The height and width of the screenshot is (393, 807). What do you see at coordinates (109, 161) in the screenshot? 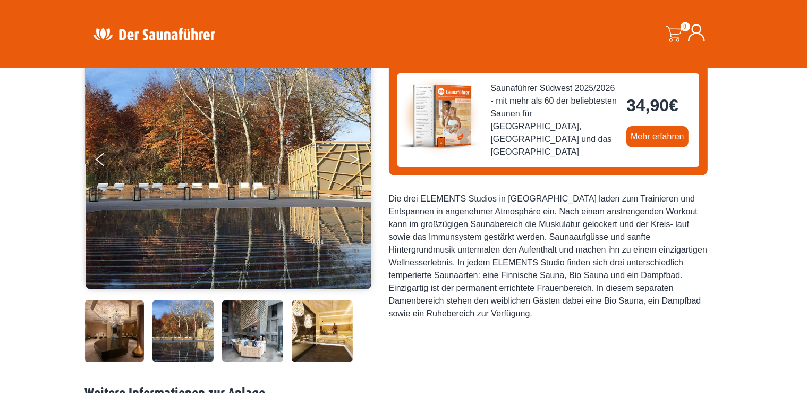
I see `button: Previous` at bounding box center [109, 161].